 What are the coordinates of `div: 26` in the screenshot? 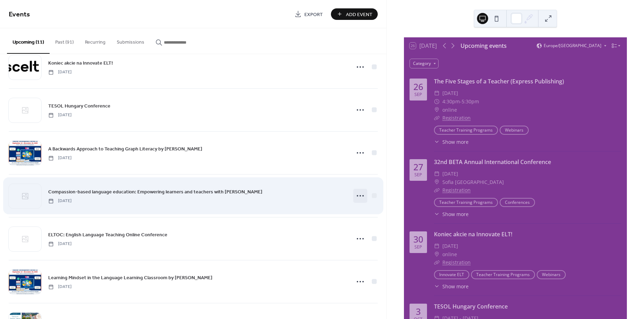 It's located at (419, 87).